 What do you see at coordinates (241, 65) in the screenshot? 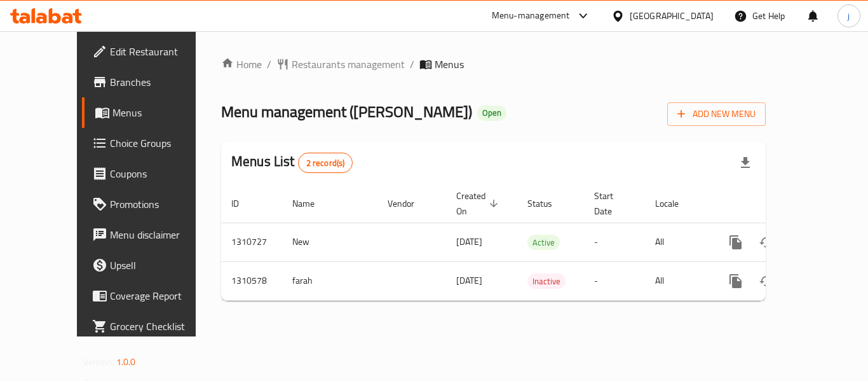
I see `a: Home` at bounding box center [241, 65].